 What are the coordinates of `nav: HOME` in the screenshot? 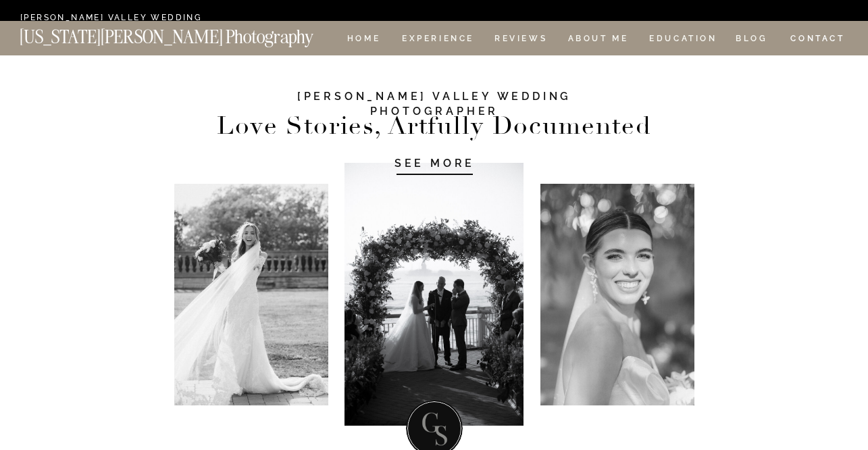 It's located at (364, 40).